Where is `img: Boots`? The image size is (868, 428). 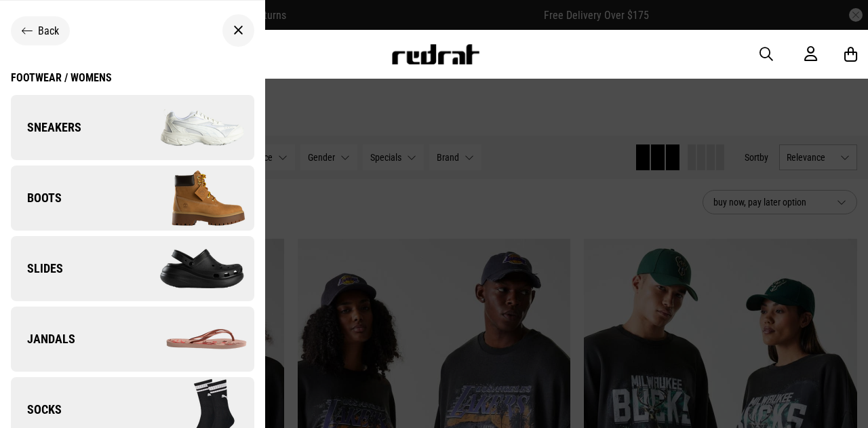 img: Boots is located at coordinates (192, 198).